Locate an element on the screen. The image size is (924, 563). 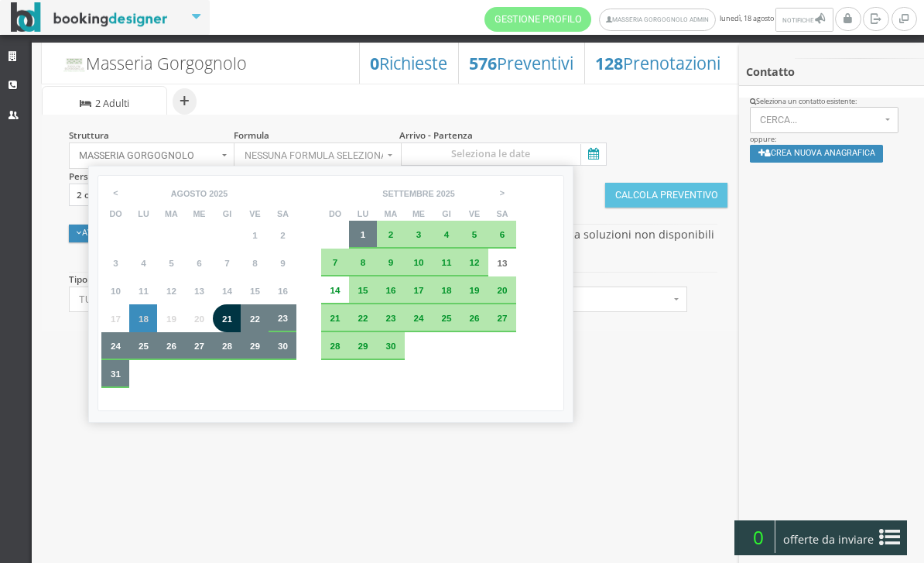
span: 0 is located at coordinates (759, 536).